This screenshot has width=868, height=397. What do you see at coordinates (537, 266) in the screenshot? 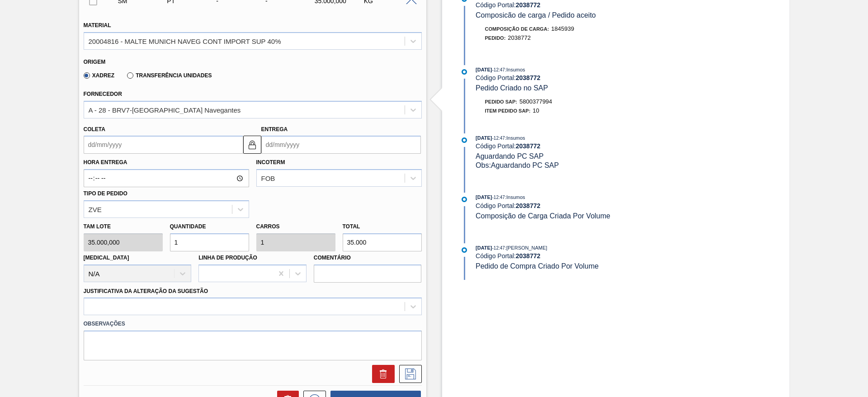
I see `span: Pedido de Compra Criado Por Volume` at bounding box center [537, 266].